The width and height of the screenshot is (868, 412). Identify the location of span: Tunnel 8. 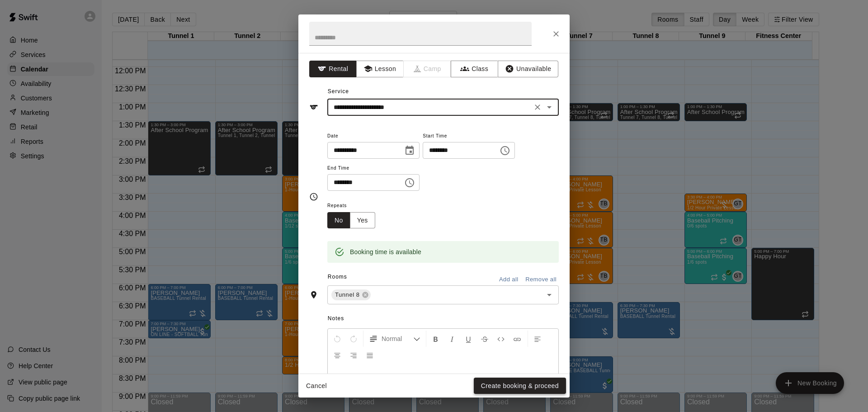
(347, 295).